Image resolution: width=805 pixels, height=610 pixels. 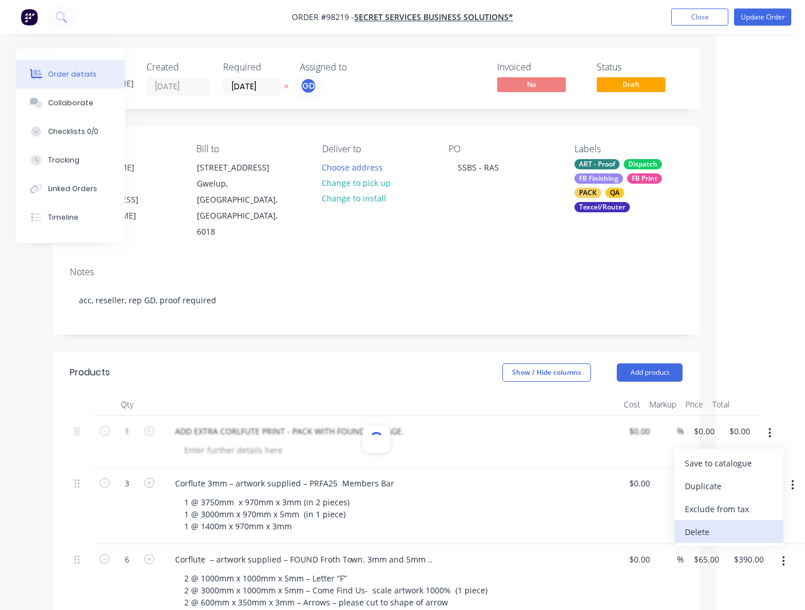 I want to click on div: Status, so click(x=640, y=67).